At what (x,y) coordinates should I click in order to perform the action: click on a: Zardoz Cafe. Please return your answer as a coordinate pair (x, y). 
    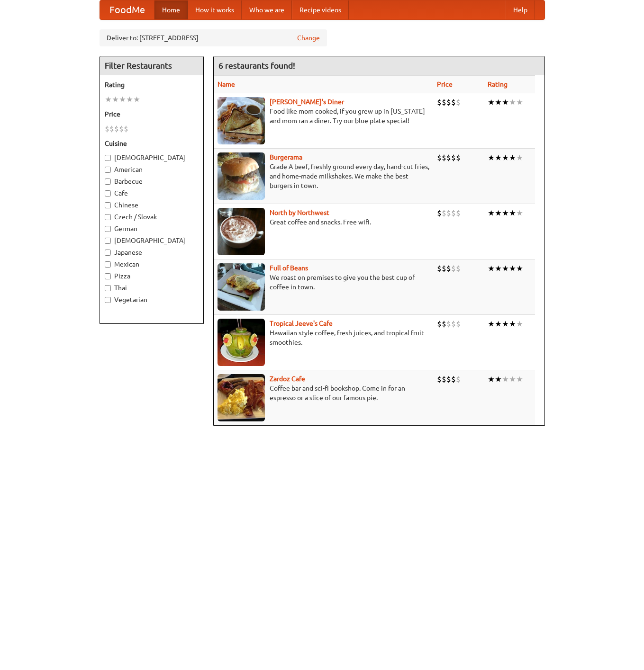
    Looking at the image, I should click on (287, 379).